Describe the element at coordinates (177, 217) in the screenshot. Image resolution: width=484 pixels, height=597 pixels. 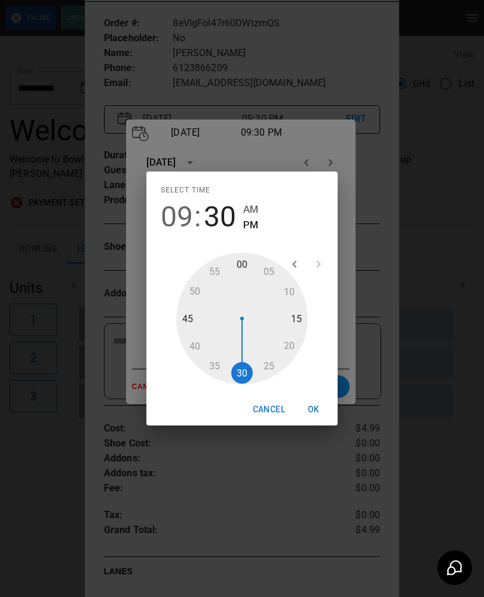
I see `span: 09` at that location.